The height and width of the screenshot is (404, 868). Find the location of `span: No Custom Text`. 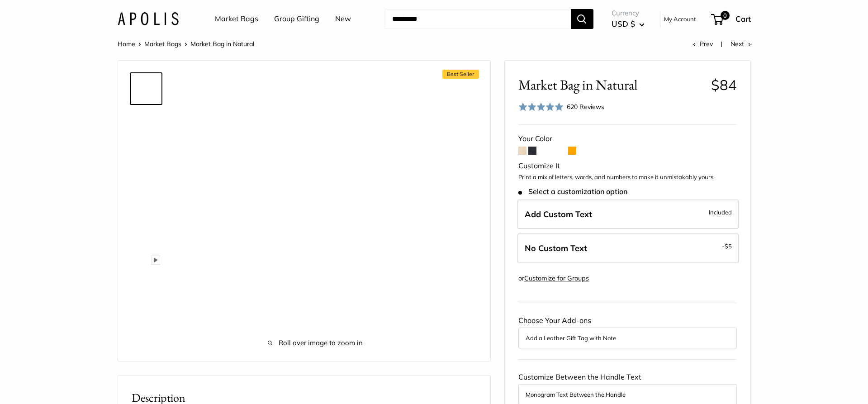

span: No Custom Text is located at coordinates (556, 248).